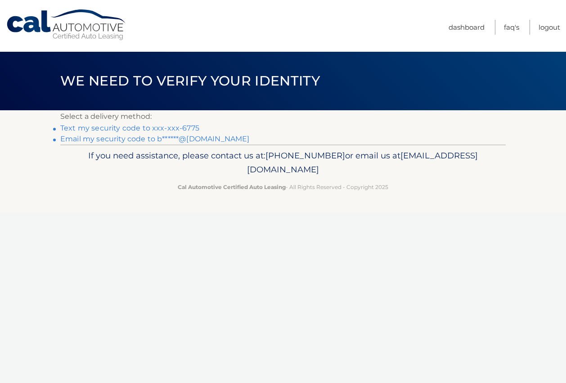 The height and width of the screenshot is (383, 566). What do you see at coordinates (550, 27) in the screenshot?
I see `a: Logout` at bounding box center [550, 27].